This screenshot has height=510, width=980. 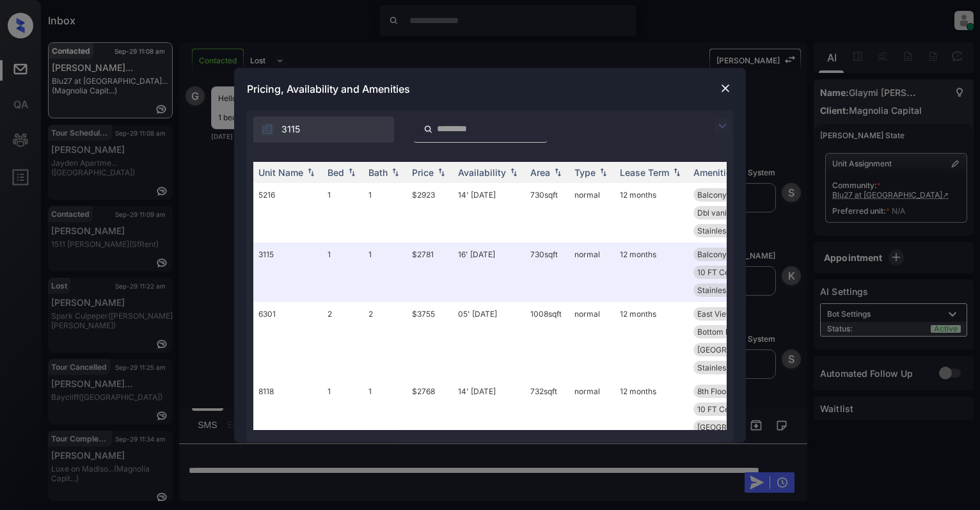 I want to click on div: Lease Term, so click(x=644, y=172).